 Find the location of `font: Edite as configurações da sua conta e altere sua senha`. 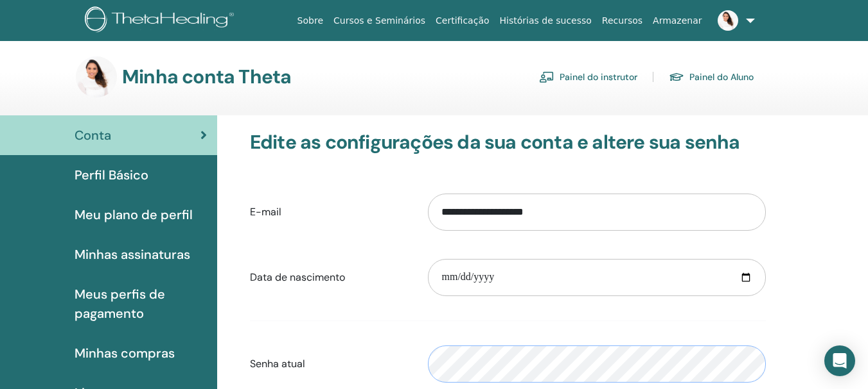

font: Edite as configurações da sua conta e altere sua senha is located at coordinates (494, 142).